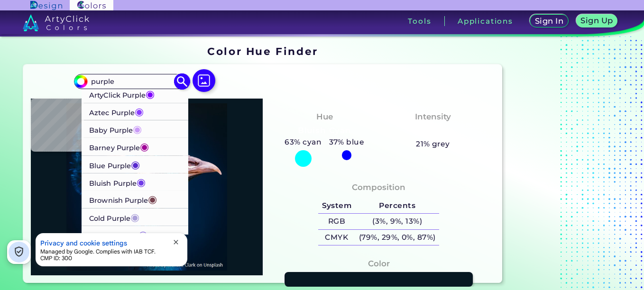 The width and height of the screenshot is (644, 290). I want to click on h3: Moderate, so click(433, 131).